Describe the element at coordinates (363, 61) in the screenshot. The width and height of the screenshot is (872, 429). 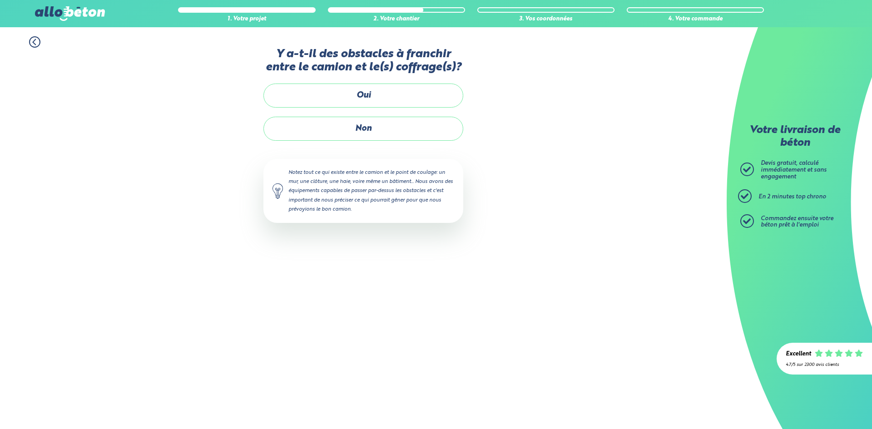
I see `label: Y a-t-il des obstacles à franchir entre le camion et le(s) coffrage(s)?` at that location.